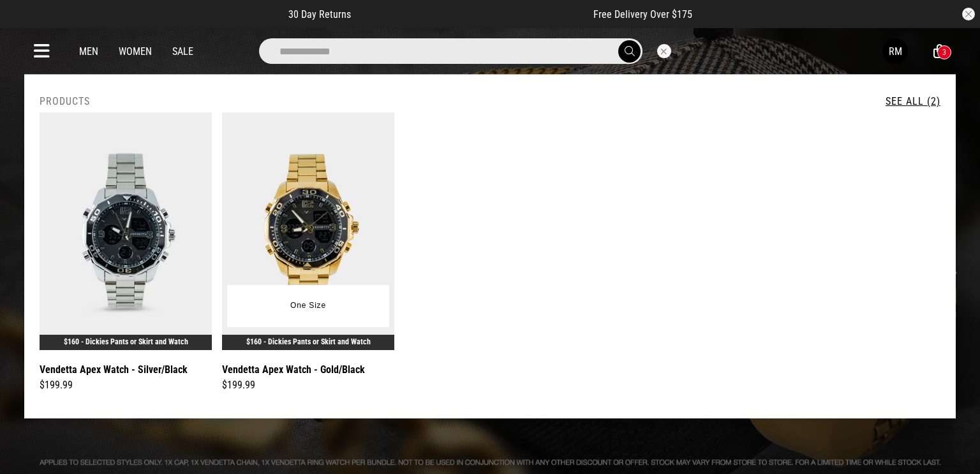 This screenshot has height=474, width=980. I want to click on div: RM, so click(895, 51).